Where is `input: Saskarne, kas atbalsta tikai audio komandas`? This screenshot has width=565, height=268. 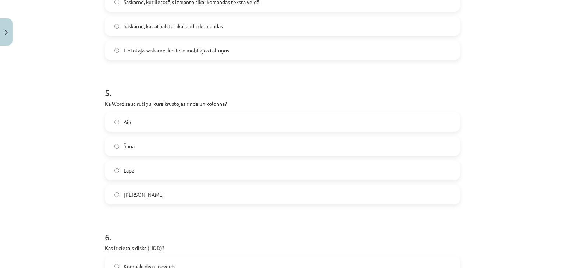
input: Saskarne, kas atbalsta tikai audio komandas is located at coordinates (117, 26).